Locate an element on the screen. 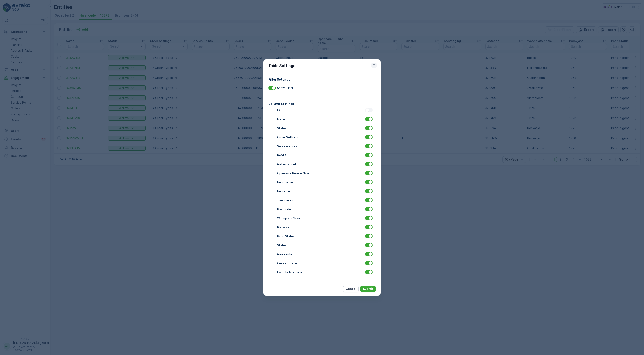 The width and height of the screenshot is (644, 355). div: Creation Time is located at coordinates (322, 264).